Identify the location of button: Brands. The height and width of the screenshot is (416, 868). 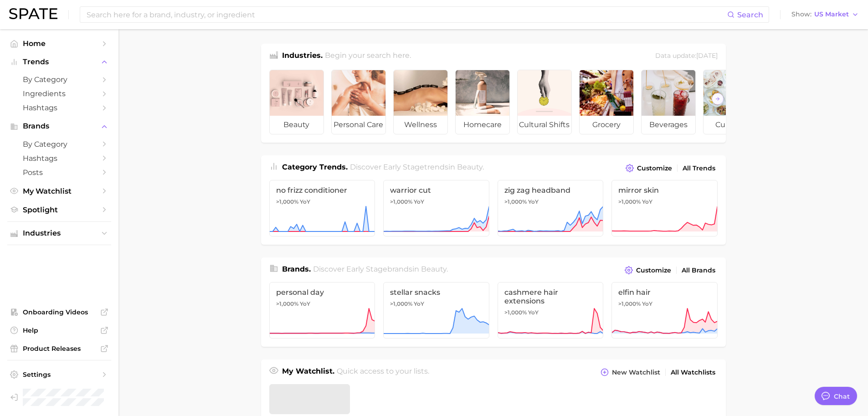
(59, 127).